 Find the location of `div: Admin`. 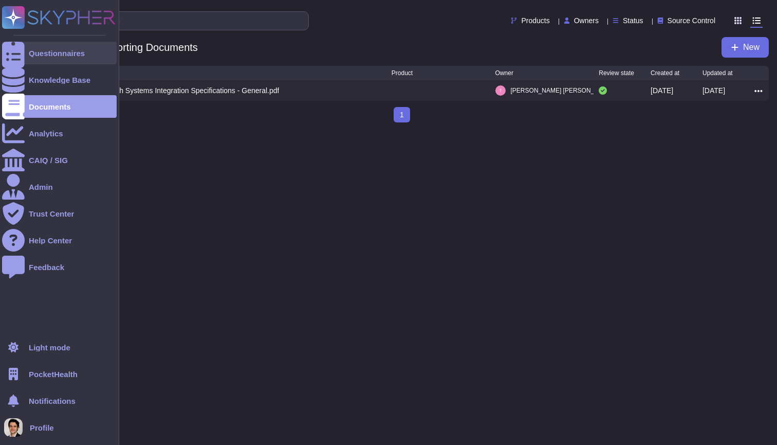

div: Admin is located at coordinates (41, 187).